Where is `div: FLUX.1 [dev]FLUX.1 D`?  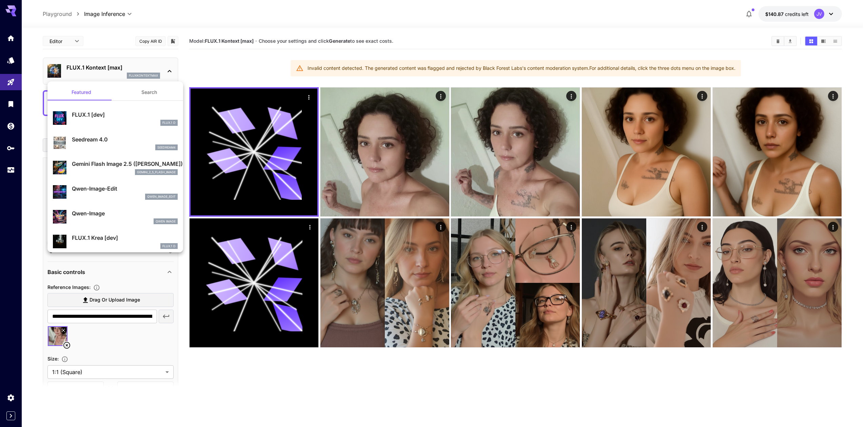 div: FLUX.1 [dev]FLUX.1 D is located at coordinates (115, 118).